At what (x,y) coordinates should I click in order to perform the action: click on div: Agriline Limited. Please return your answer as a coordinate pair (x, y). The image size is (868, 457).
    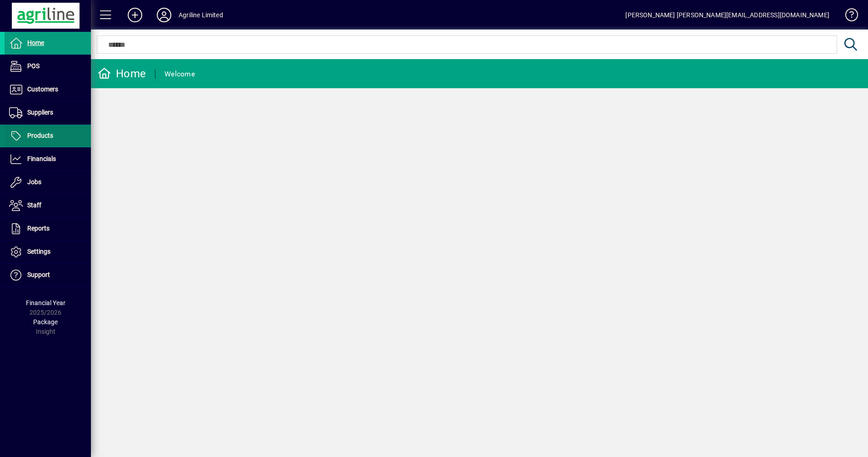
    Looking at the image, I should click on (201, 15).